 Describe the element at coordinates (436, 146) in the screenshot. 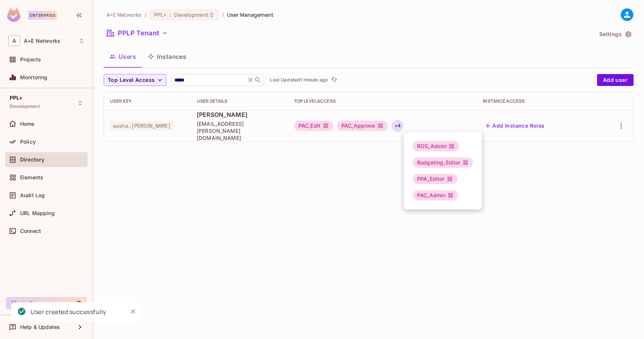

I see `div: ROS_Admin` at that location.